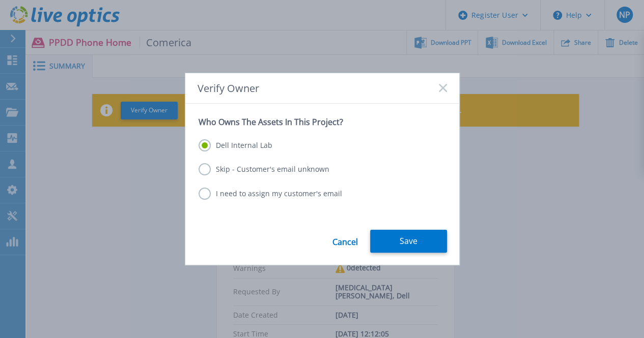 The width and height of the screenshot is (644, 338). I want to click on button: Save, so click(408, 241).